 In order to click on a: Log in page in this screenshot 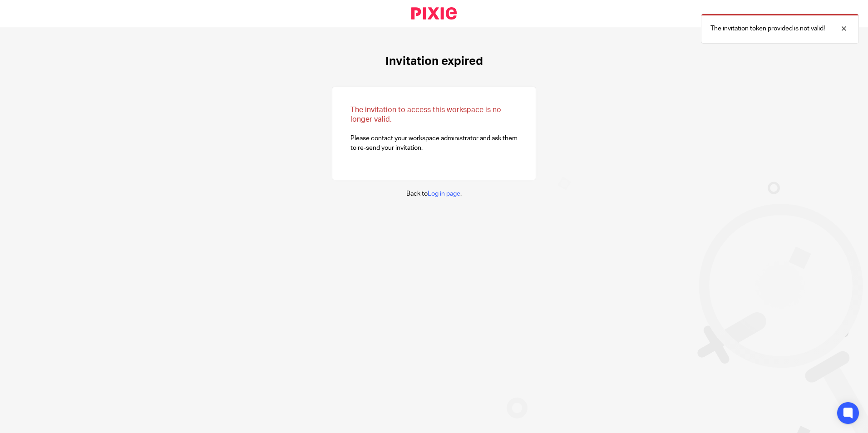, I will do `click(444, 194)`.